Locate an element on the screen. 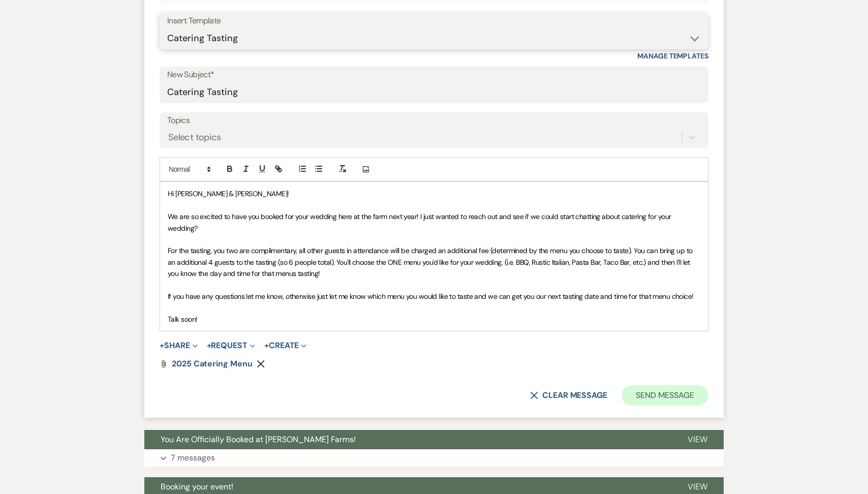 The image size is (868, 494). button: Send Message is located at coordinates (665, 395).